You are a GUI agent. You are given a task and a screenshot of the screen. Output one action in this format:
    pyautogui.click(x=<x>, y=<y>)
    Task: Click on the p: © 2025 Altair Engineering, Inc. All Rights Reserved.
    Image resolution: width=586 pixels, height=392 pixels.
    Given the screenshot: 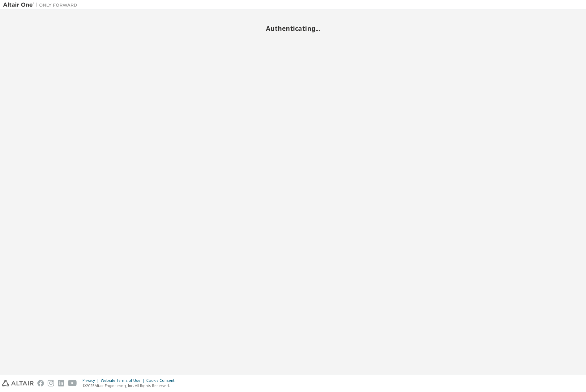 What is the action you would take?
    pyautogui.click(x=130, y=386)
    